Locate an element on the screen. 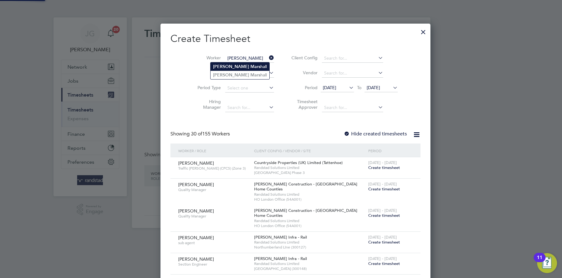  label: Site is located at coordinates (207, 73).